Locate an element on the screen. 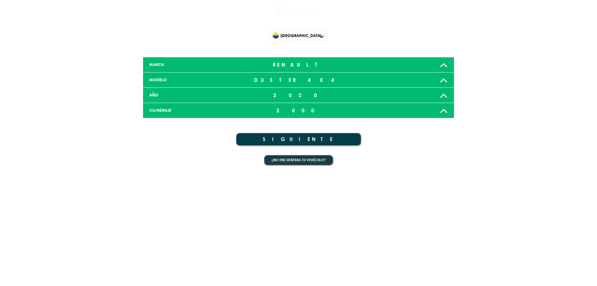 Image resolution: width=597 pixels, height=286 pixels. img: Flag of COLOMBIA is located at coordinates (276, 35).